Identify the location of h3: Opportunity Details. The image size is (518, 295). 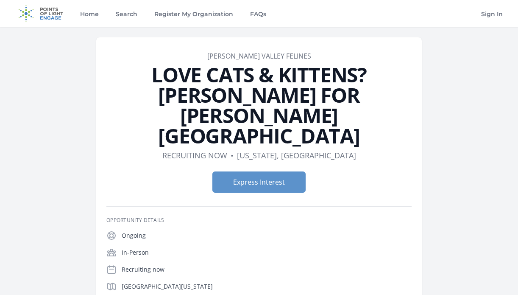
(259, 220).